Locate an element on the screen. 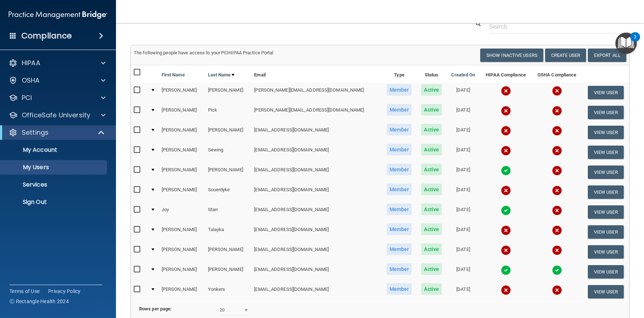  a: Last Name is located at coordinates (221, 75).